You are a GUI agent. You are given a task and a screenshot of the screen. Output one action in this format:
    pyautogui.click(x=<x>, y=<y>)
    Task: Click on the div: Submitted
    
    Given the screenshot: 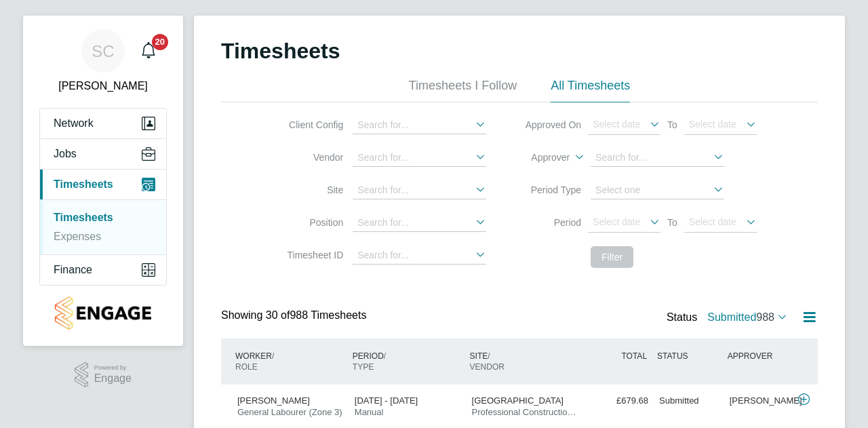 What is the action you would take?
    pyautogui.click(x=689, y=401)
    